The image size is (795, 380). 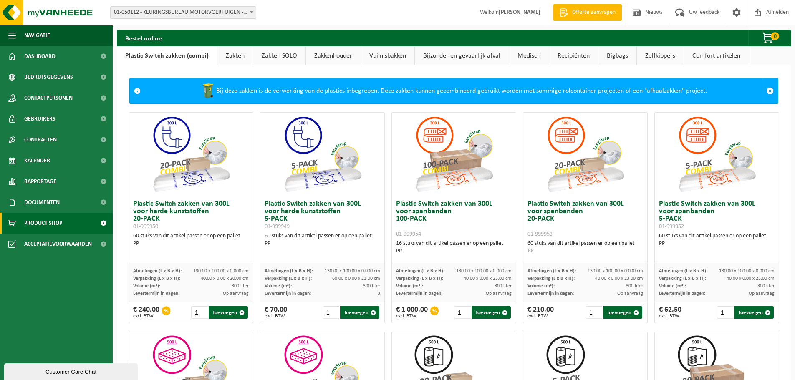 What do you see at coordinates (769, 91) in the screenshot?
I see `a: Sluit melding` at bounding box center [769, 91].